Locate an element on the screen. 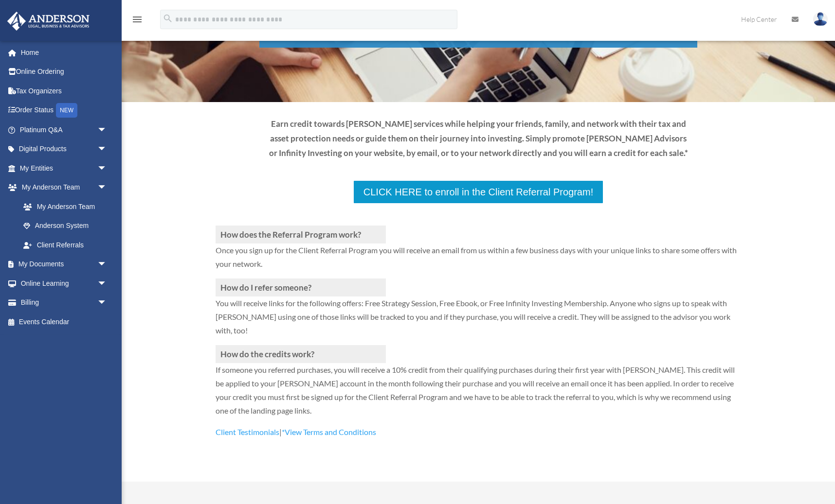  a: My Anderson Teamarrow_drop_down is located at coordinates (64, 188).